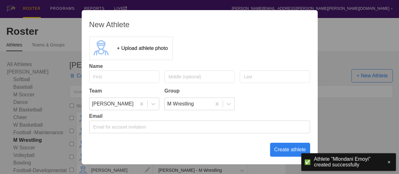 Image resolution: width=399 pixels, height=174 pixels. What do you see at coordinates (142, 48) in the screenshot?
I see `div: + Upload athlete photo` at bounding box center [142, 48].